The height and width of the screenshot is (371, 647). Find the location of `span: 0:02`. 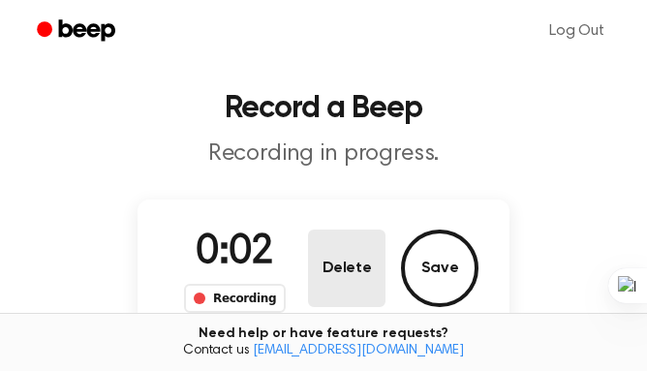

span: 0:02 is located at coordinates (234, 253).